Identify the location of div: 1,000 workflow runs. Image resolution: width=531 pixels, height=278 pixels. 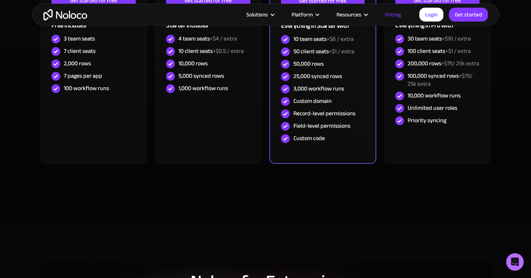
(203, 88).